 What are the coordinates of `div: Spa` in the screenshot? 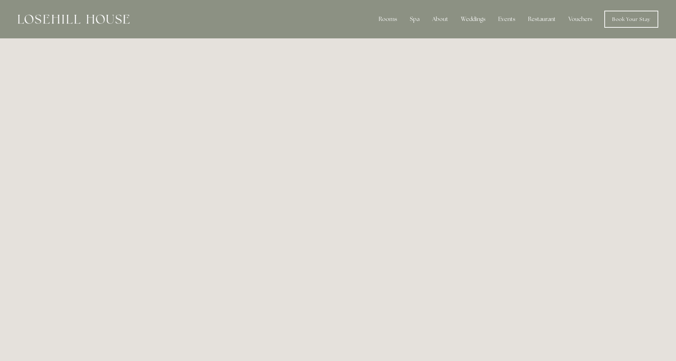 It's located at (415, 19).